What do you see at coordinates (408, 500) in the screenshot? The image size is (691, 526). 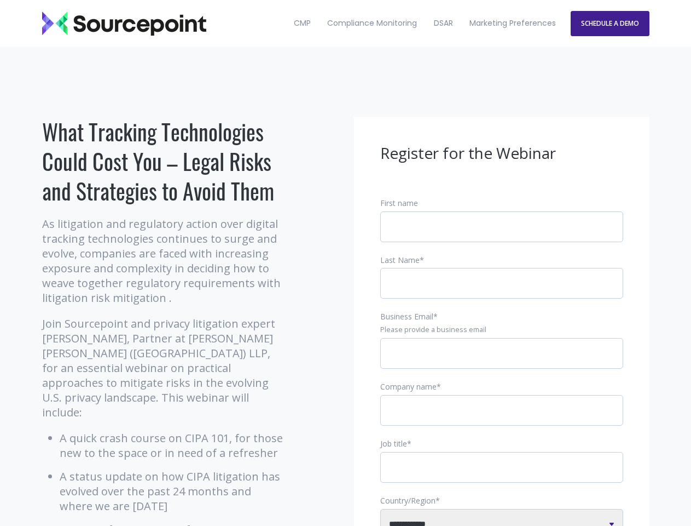 I see `span: Country/Region` at bounding box center [408, 500].